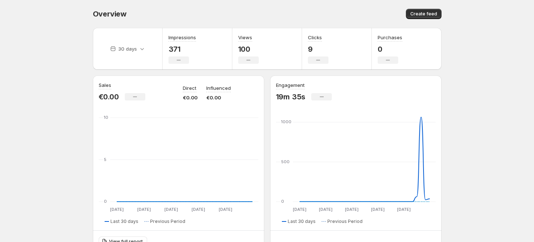 This screenshot has width=534, height=242. I want to click on text: 1000, so click(286, 122).